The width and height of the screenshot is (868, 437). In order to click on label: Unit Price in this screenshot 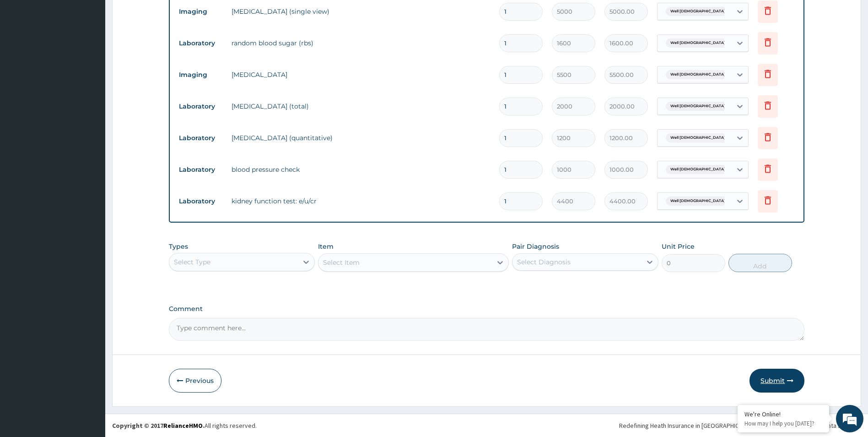, I will do `click(679, 247)`.